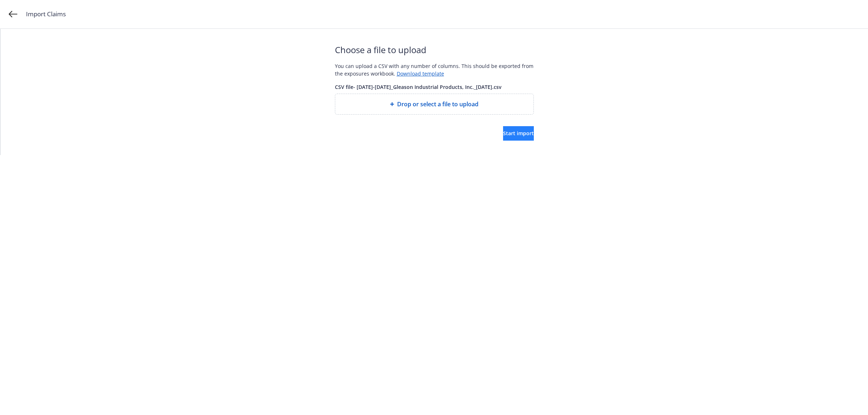 This screenshot has height=415, width=868. I want to click on span: Import Claims, so click(46, 14).